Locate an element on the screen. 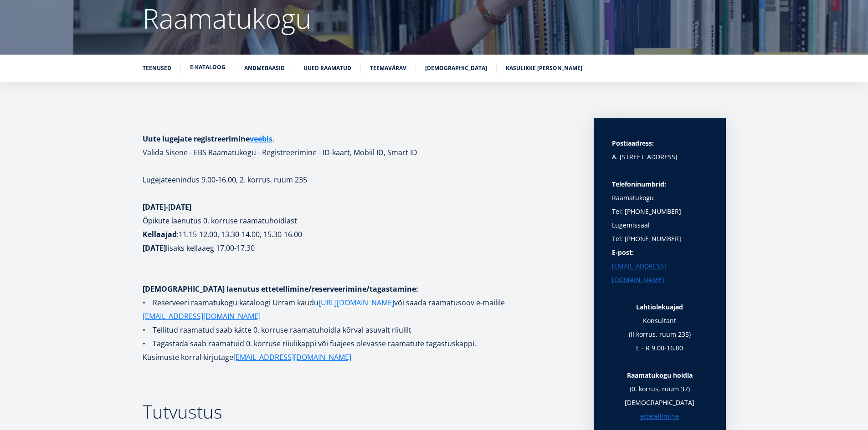  a: ettetellimine is located at coordinates (660, 416).